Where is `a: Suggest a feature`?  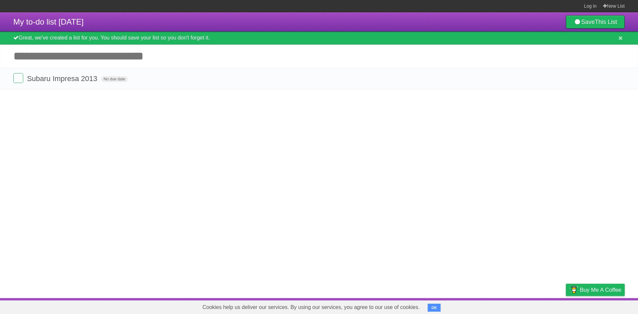
a: Suggest a feature is located at coordinates (604, 306).